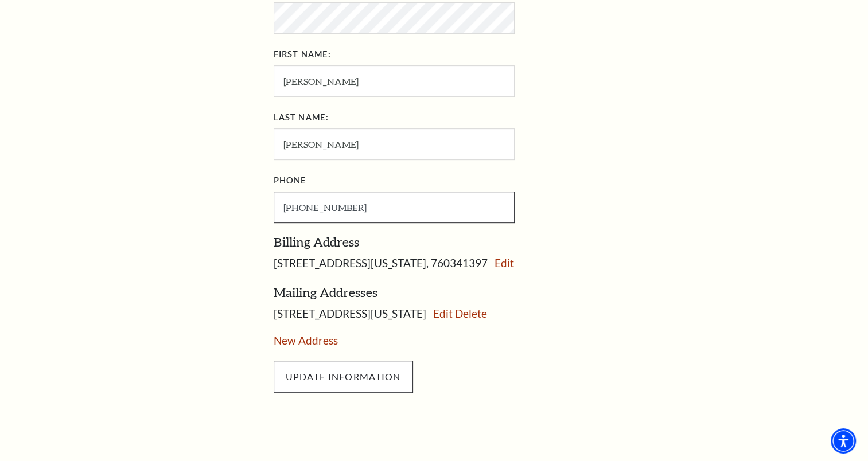 This screenshot has width=868, height=461. Describe the element at coordinates (343, 376) in the screenshot. I see `input: Button` at that location.